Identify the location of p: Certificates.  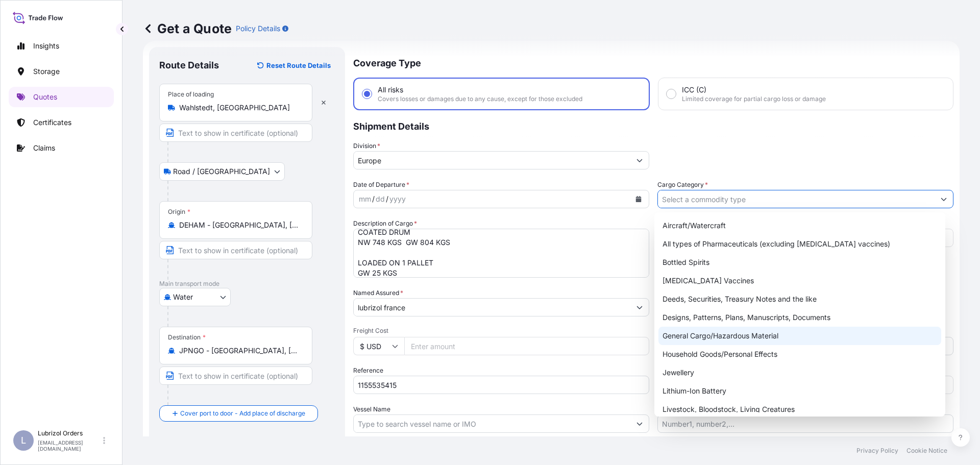
(52, 123).